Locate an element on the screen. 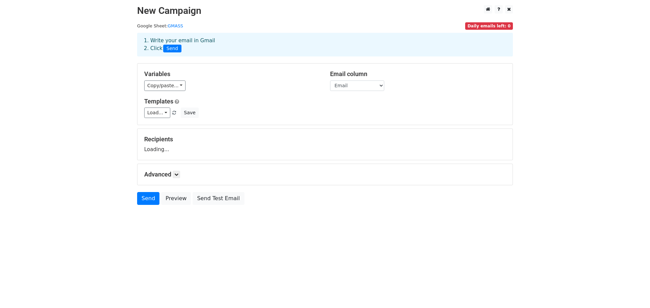 Image resolution: width=650 pixels, height=308 pixels. h5: Email column is located at coordinates (418, 74).